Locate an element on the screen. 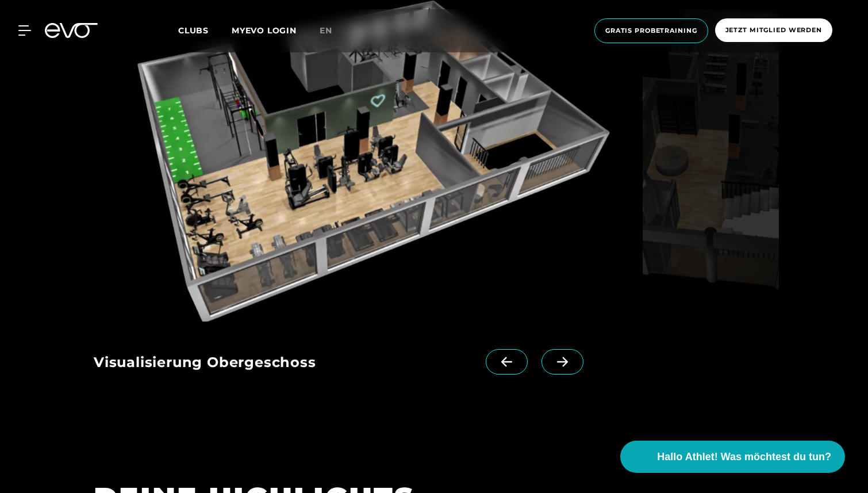 This screenshot has height=493, width=868. a: Clubs is located at coordinates (204, 30).